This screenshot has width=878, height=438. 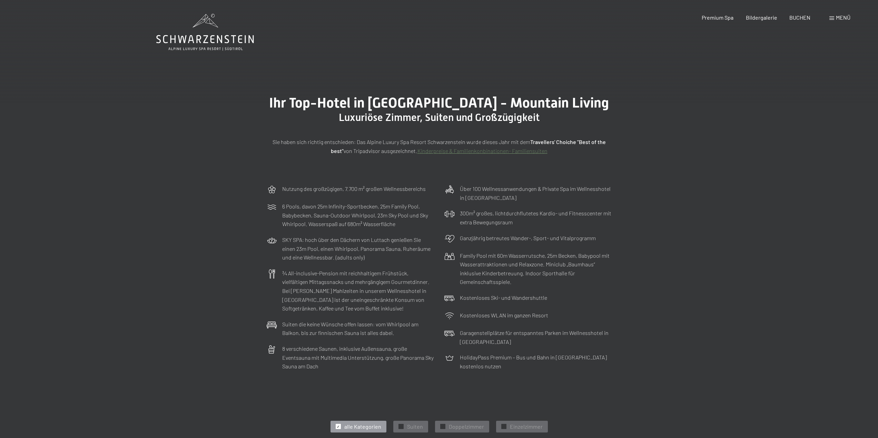 I want to click on p: 6 Pools, davon 25m Infinity-Sportbecken, 25m Family Pool, Babybecken, Sauna-Outdoor Whirlpool, 23..., so click(x=358, y=215).